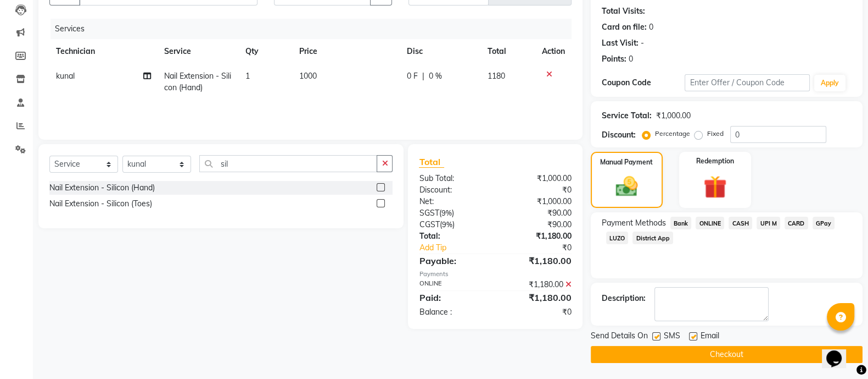  Describe the element at coordinates (453, 236) in the screenshot. I see `div: Total:` at that location.